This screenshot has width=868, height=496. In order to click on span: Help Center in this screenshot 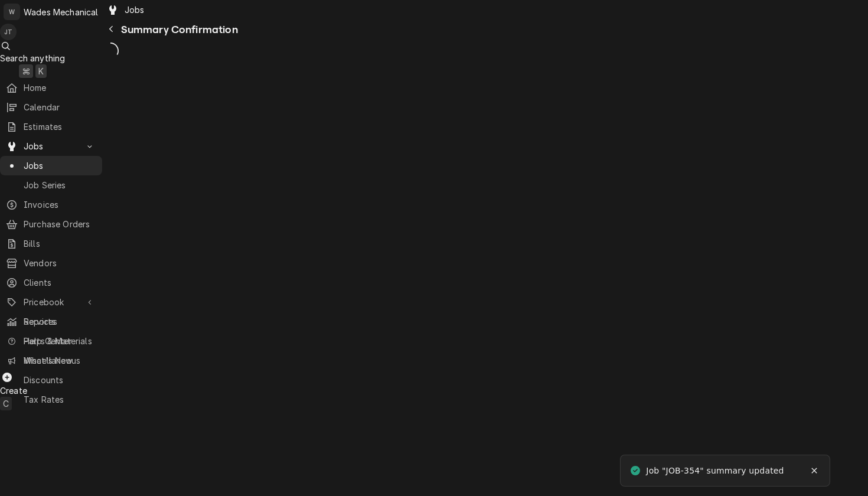, I will do `click(59, 340)`.